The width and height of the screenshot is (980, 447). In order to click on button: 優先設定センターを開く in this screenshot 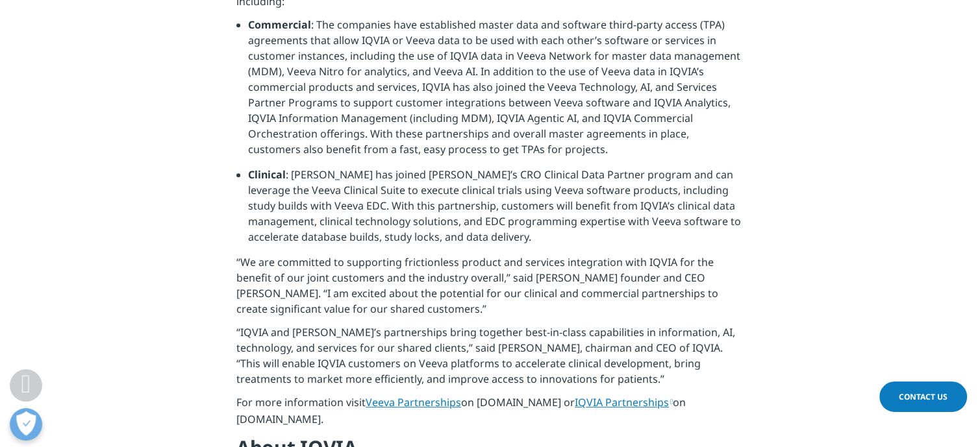, I will do `click(26, 425)`.